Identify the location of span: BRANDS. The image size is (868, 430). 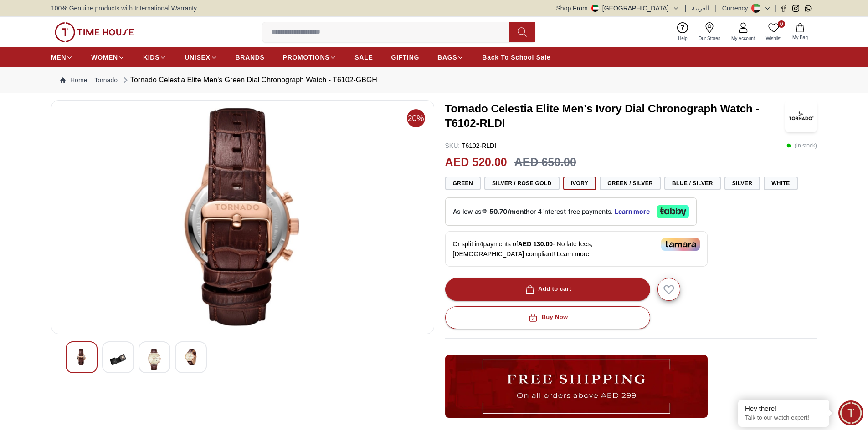
(250, 57).